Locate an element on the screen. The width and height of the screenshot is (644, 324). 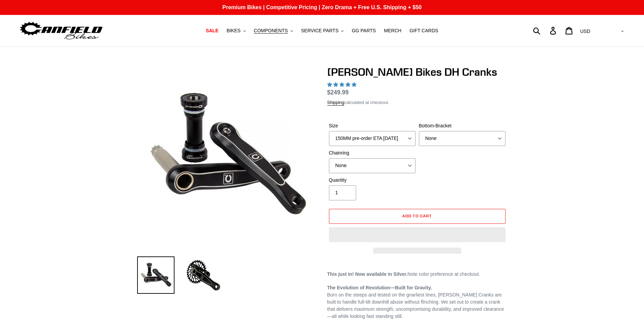
label: Bottom-Bracket is located at coordinates (462, 126).